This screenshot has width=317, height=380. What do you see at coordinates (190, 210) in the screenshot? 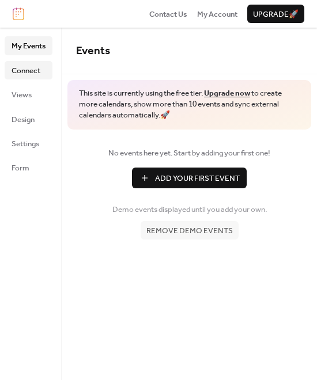
I see `span: Demo events displayed until you add your own.` at bounding box center [190, 210].